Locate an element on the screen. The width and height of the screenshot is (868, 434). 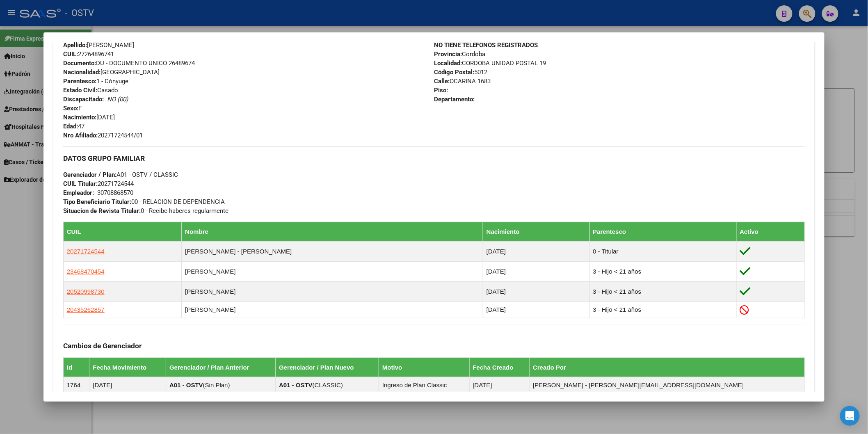
h3: Cambios de Gerenciador is located at coordinates (434, 346).